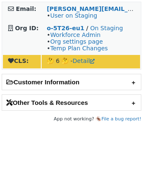 The height and width of the screenshot is (172, 143). Describe the element at coordinates (71, 102) in the screenshot. I see `h2: Other Tools & Resources` at that location.